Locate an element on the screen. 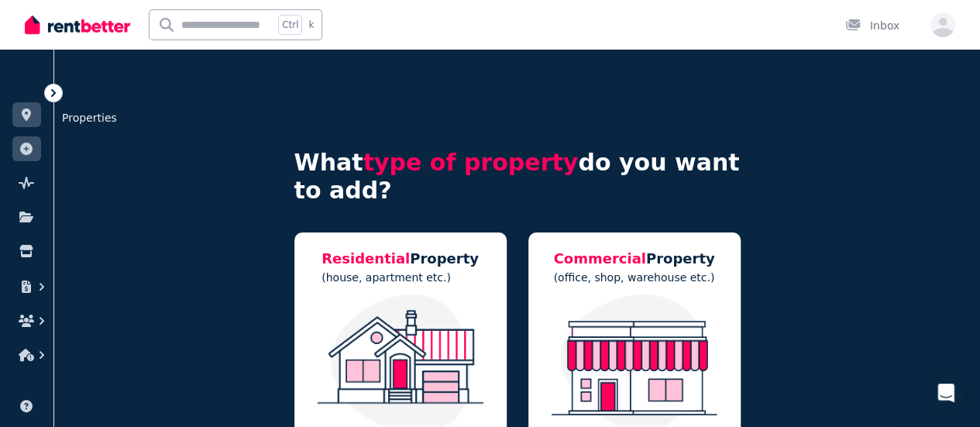 The image size is (980, 427). span: Commercial is located at coordinates (599, 258).